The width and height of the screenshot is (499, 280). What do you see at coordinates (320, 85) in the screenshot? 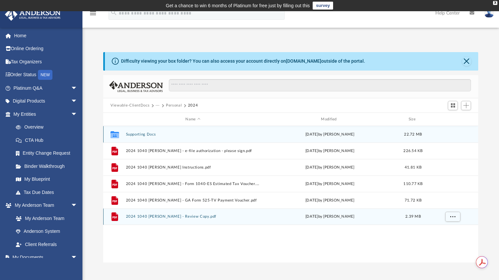
I see `input: Search files and folders` at bounding box center [320, 85].